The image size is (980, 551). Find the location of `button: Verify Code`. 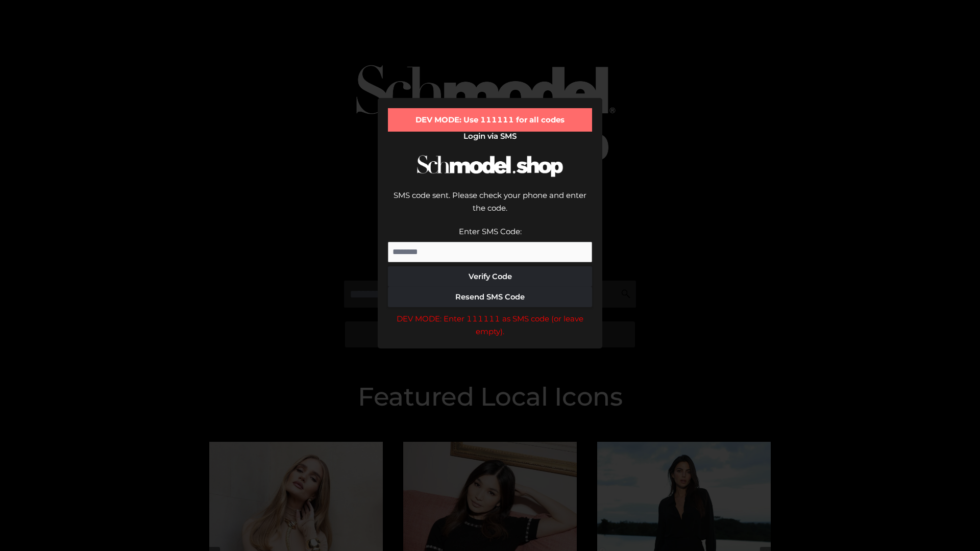

button: Verify Code is located at coordinates (490, 277).